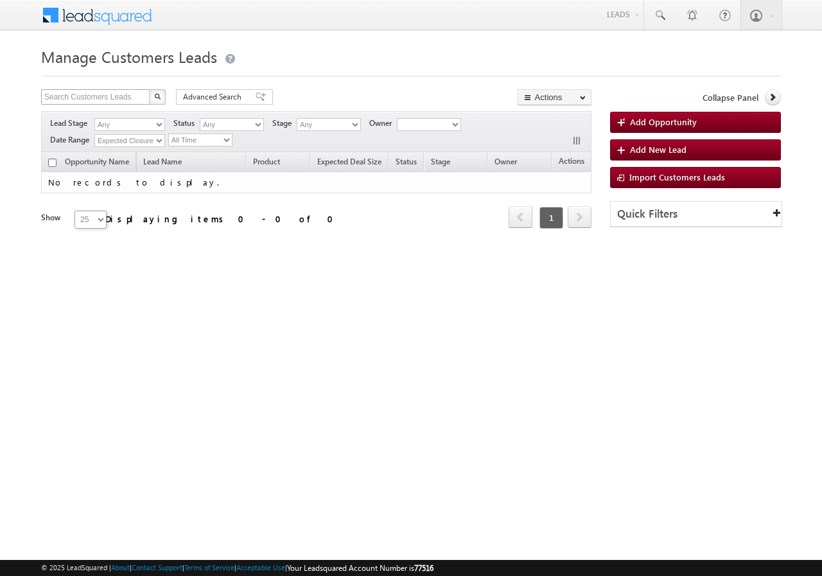 This screenshot has width=822, height=576. Describe the element at coordinates (579, 217) in the screenshot. I see `span: next` at that location.